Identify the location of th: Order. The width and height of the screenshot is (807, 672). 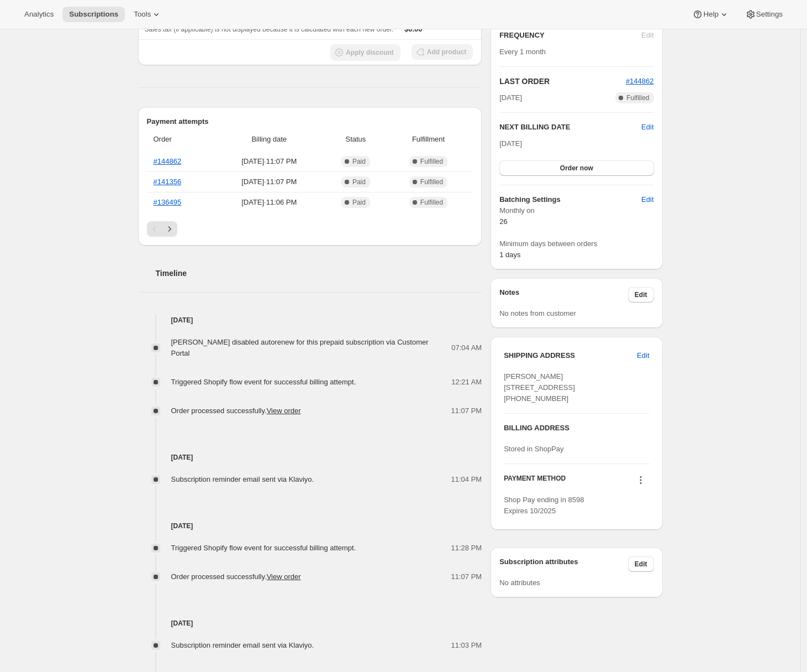
(181, 139).